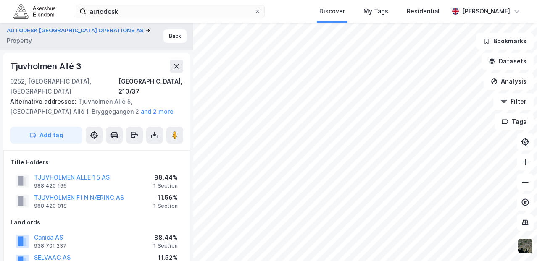  Describe the element at coordinates (44, 101) in the screenshot. I see `span: Alternative addresses:` at that location.